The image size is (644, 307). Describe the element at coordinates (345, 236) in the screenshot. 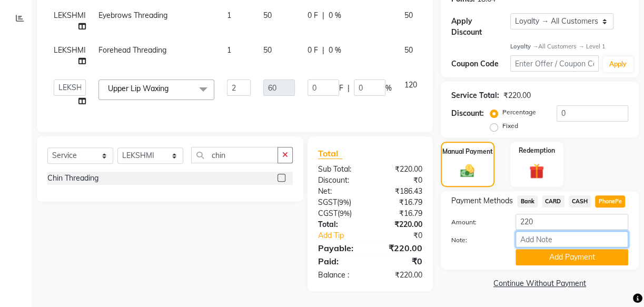

I see `a: Add Tip` at that location.